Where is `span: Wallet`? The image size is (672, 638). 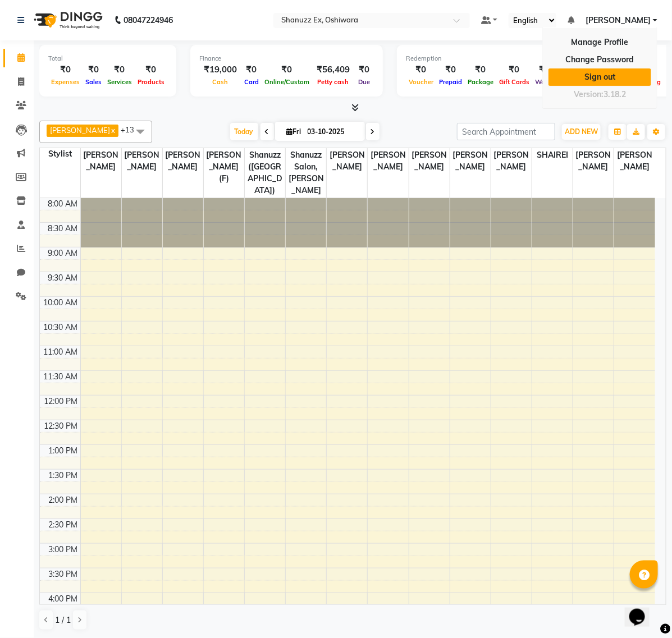 span: Wallet is located at coordinates (544, 82).